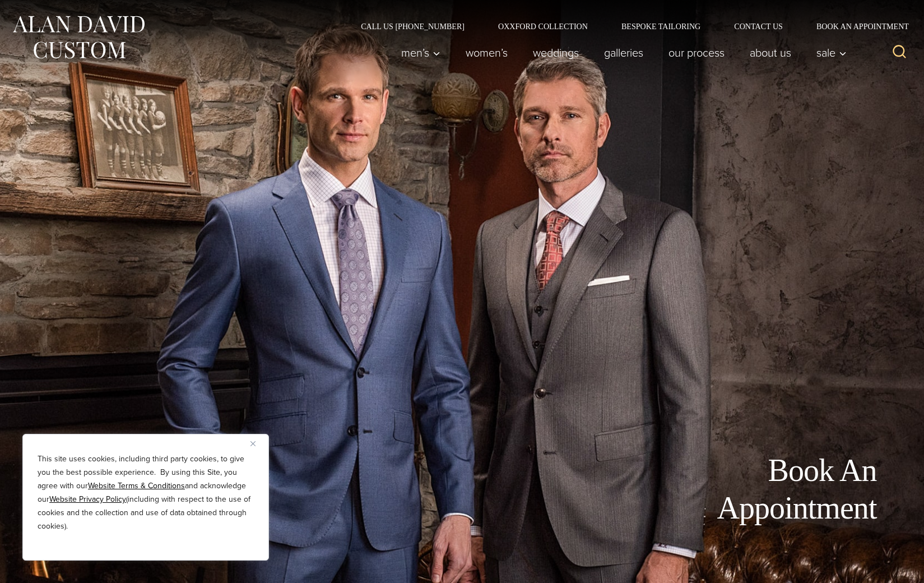 The height and width of the screenshot is (583, 924). What do you see at coordinates (146, 493) in the screenshot?
I see `p: This site uses cookies, including third party cookies, to give you the best possible experience. ...` at bounding box center [146, 493].